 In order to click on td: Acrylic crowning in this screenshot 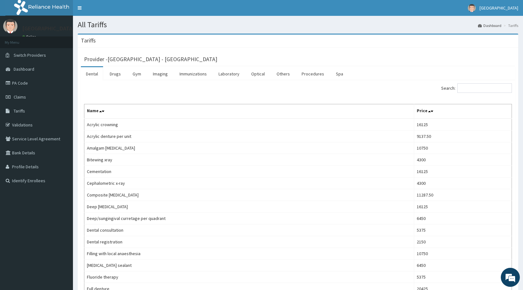, I will do `click(249, 125)`.